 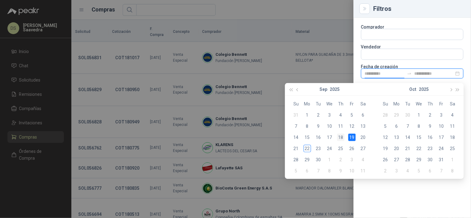 I want to click on td: 2025-09-06, so click(x=363, y=115).